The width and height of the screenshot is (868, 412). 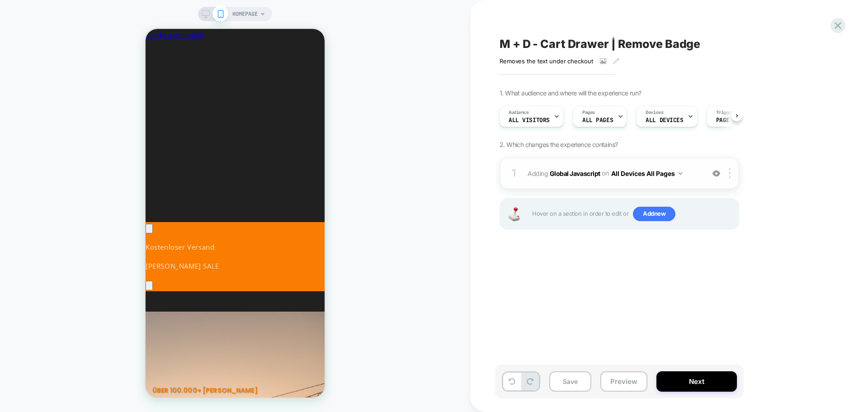 I want to click on span: Trigger, so click(x=725, y=113).